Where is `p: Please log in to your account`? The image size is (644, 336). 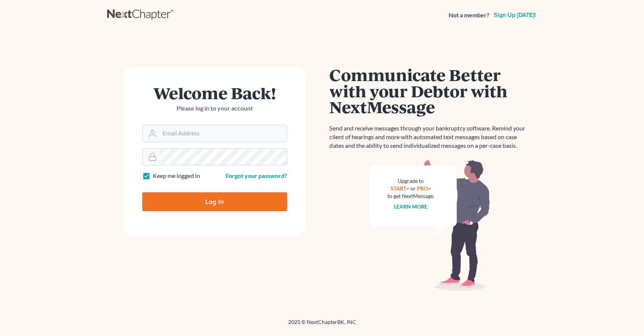
p: Please log in to your account is located at coordinates (215, 108).